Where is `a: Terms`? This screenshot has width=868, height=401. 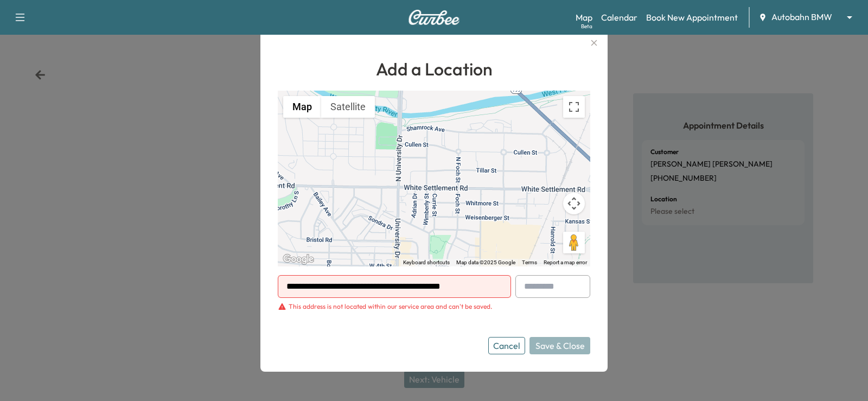 a: Terms is located at coordinates (529, 262).